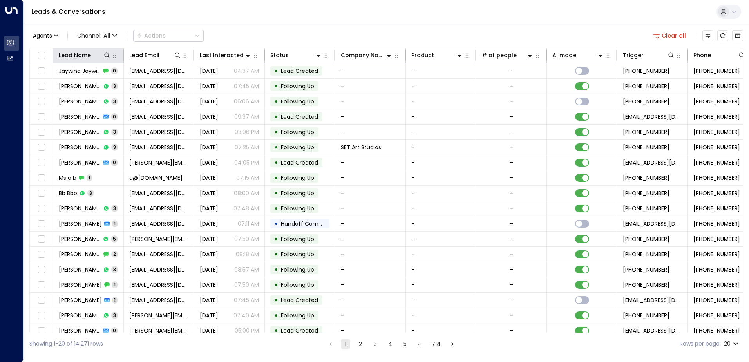 This screenshot has height=362, width=749. I want to click on div: Lead Name, so click(75, 55).